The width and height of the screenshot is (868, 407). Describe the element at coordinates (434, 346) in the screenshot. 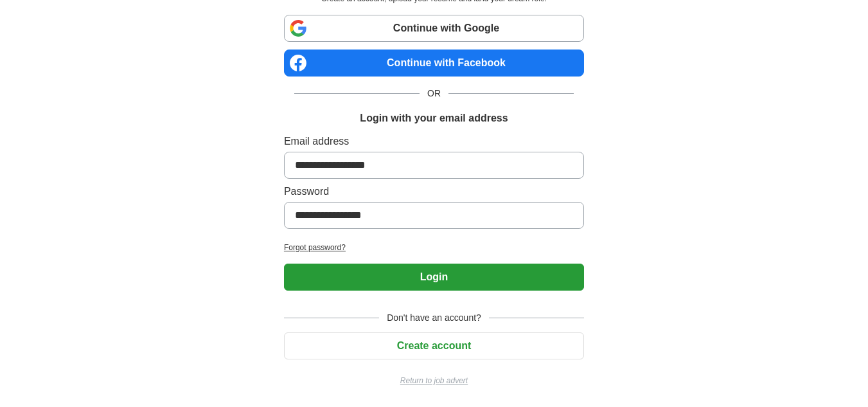

I see `button: Create account` at that location.